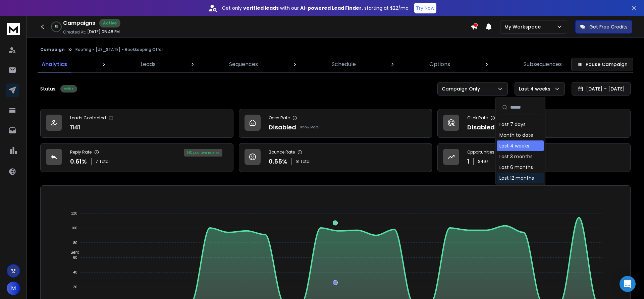 This screenshot has height=299, width=644. I want to click on p: Get Free Credits, so click(609, 27).